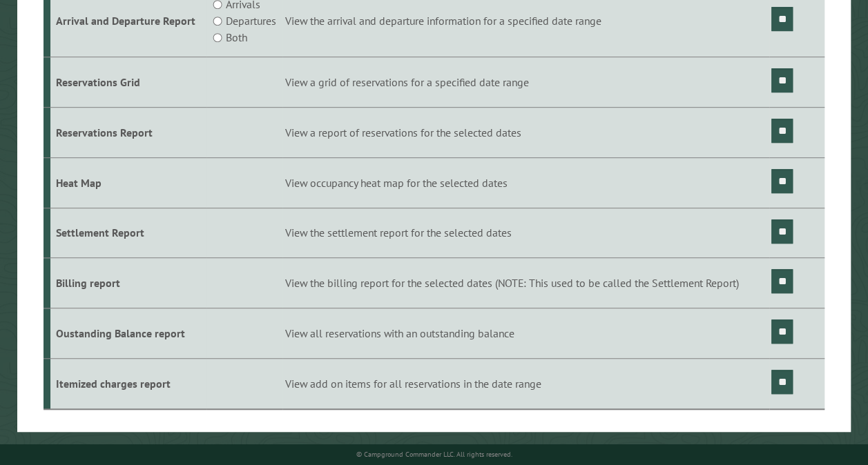 The width and height of the screenshot is (868, 465). What do you see at coordinates (526, 384) in the screenshot?
I see `td: View add on items for all reservations in the date range` at bounding box center [526, 384].